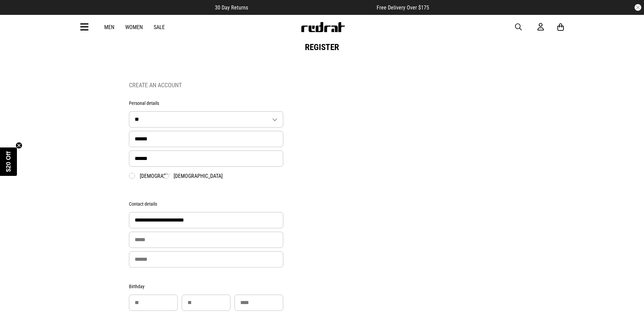  I want to click on button: Close teaser, so click(19, 146).